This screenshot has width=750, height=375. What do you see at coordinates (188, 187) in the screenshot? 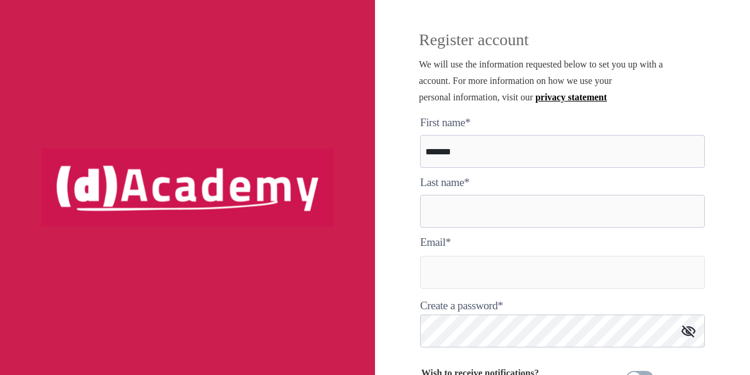
I see `img: logo` at bounding box center [188, 187].